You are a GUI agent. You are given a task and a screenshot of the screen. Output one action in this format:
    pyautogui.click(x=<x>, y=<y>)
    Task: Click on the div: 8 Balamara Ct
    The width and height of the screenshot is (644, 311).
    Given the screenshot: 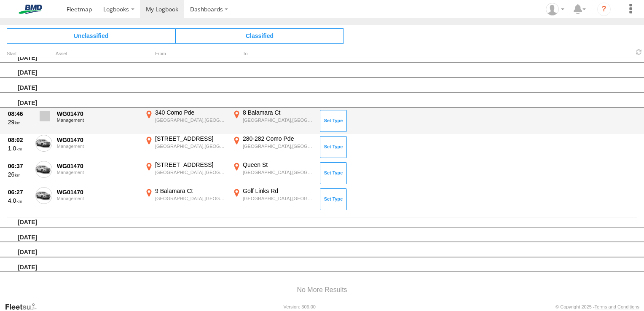 What is the action you would take?
    pyautogui.click(x=278, y=112)
    